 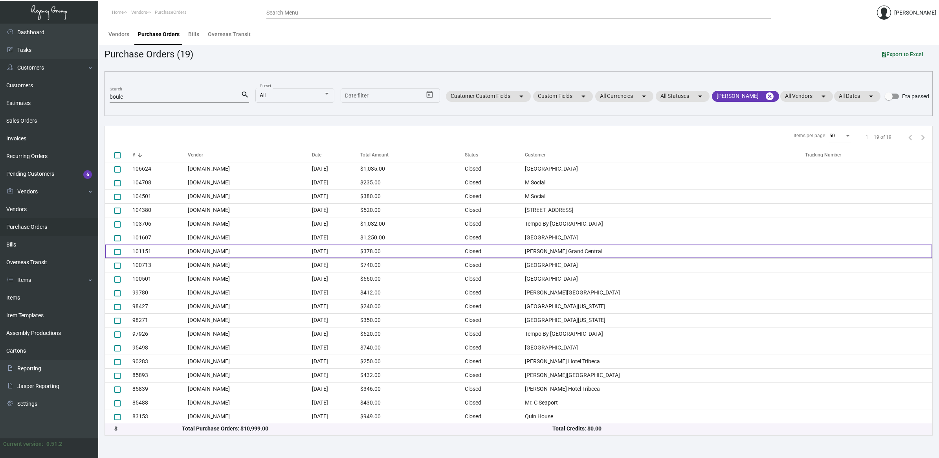 What do you see at coordinates (665, 402) in the screenshot?
I see `td: Mr. C Seaport` at bounding box center [665, 402].